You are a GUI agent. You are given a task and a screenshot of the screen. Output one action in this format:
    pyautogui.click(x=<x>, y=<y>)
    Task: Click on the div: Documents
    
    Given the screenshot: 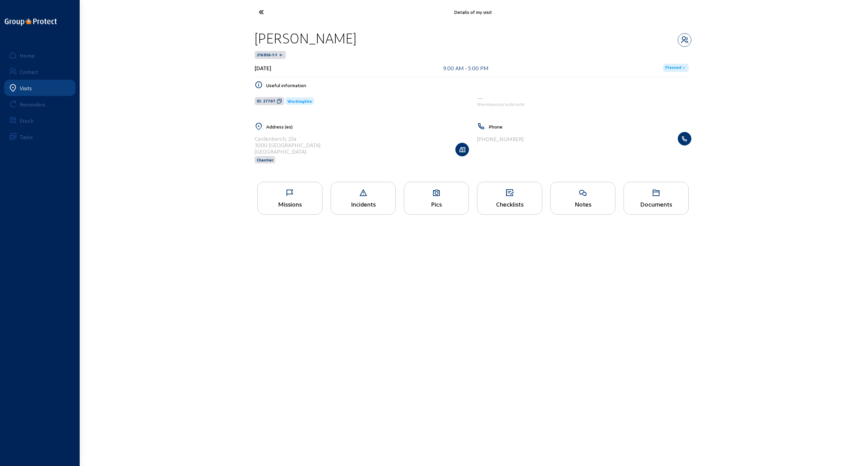 What is the action you would take?
    pyautogui.click(x=657, y=204)
    